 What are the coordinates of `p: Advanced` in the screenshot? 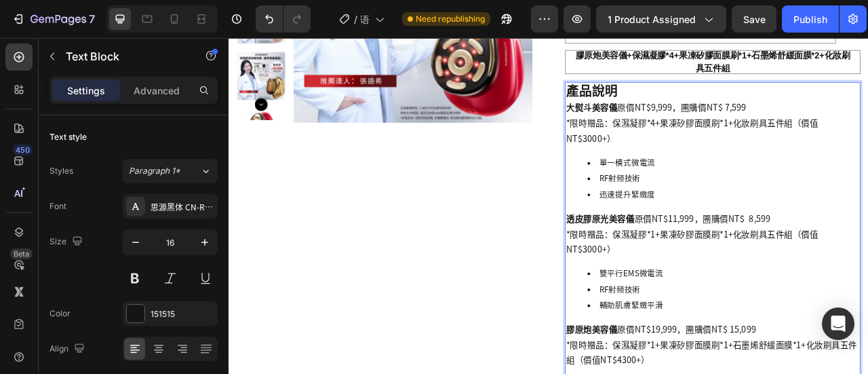 It's located at (157, 90).